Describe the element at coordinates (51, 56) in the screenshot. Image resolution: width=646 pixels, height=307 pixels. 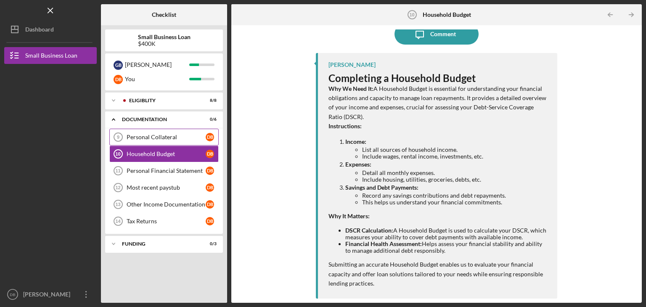
I see `div: Small Business Loan` at that location.